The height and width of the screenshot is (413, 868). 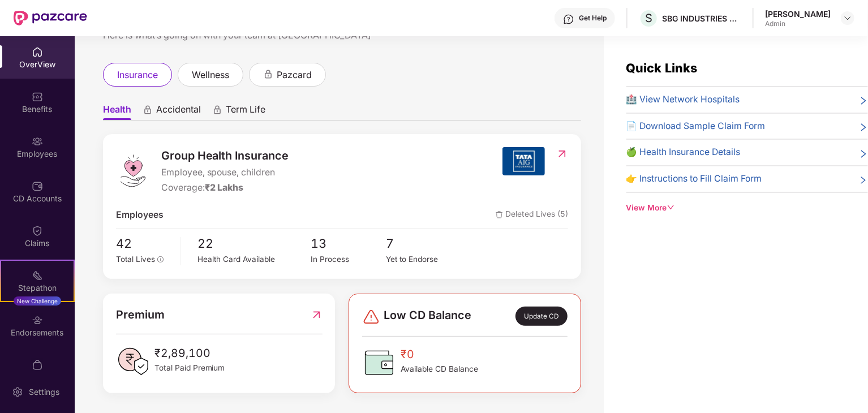 What do you see at coordinates (190, 353) in the screenshot?
I see `span: ₹2,89,100` at bounding box center [190, 353].